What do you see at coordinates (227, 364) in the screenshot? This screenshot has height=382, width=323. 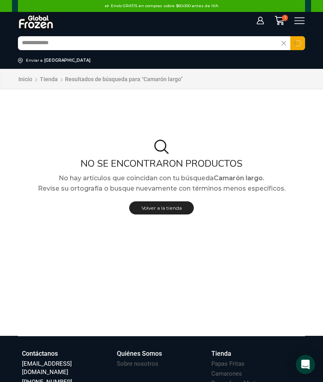 I see `a: Papas Fritas` at bounding box center [227, 364].